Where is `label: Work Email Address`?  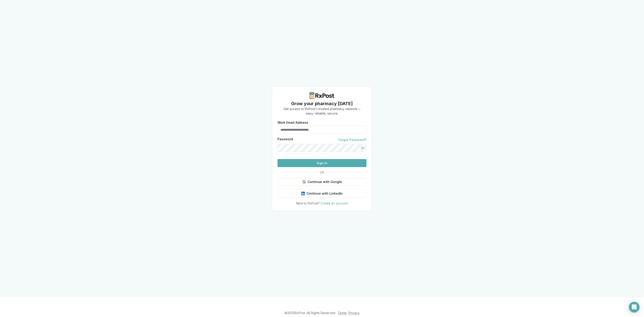 label: Work Email Address is located at coordinates (322, 123).